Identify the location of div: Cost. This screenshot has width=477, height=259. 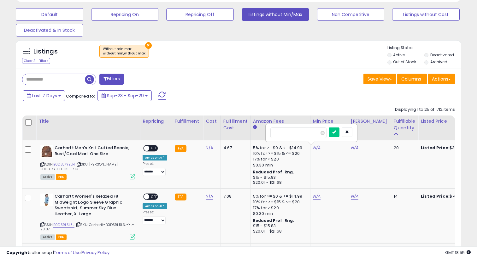
(211, 121).